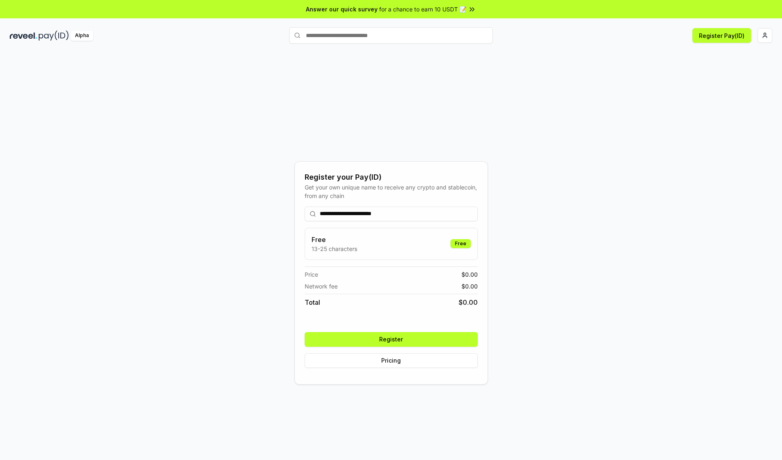 The image size is (782, 460). Describe the element at coordinates (82, 35) in the screenshot. I see `div: Alpha` at that location.